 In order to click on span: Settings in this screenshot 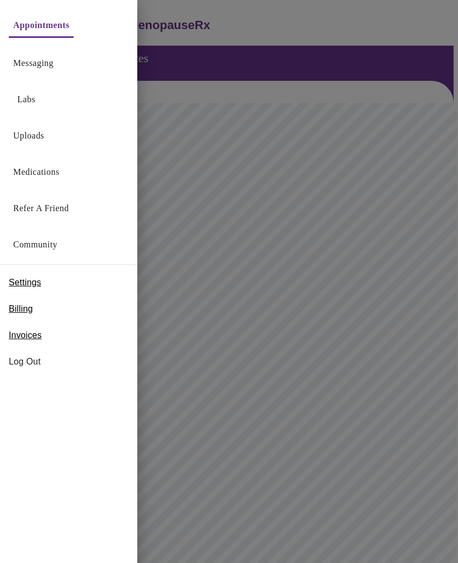, I will do `click(25, 282)`.